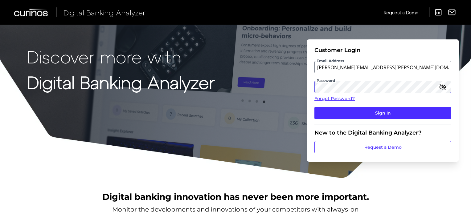  Describe the element at coordinates (383, 113) in the screenshot. I see `button: Sign In` at that location.